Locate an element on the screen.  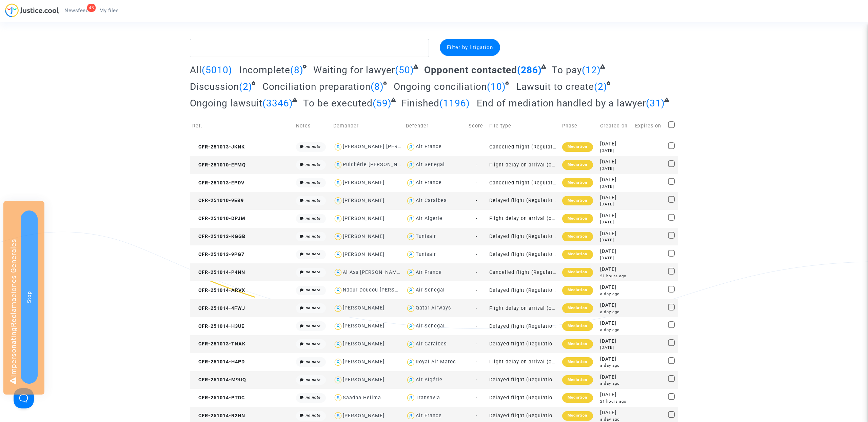
div: Air Algérie is located at coordinates (429, 219).